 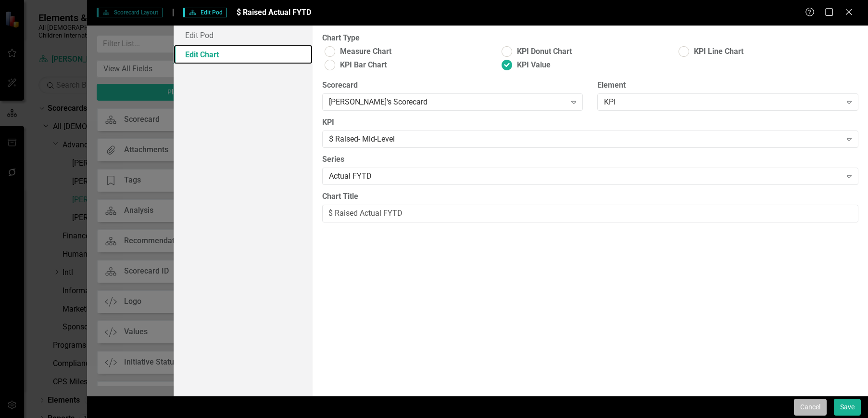 I want to click on button: Save, so click(x=848, y=407).